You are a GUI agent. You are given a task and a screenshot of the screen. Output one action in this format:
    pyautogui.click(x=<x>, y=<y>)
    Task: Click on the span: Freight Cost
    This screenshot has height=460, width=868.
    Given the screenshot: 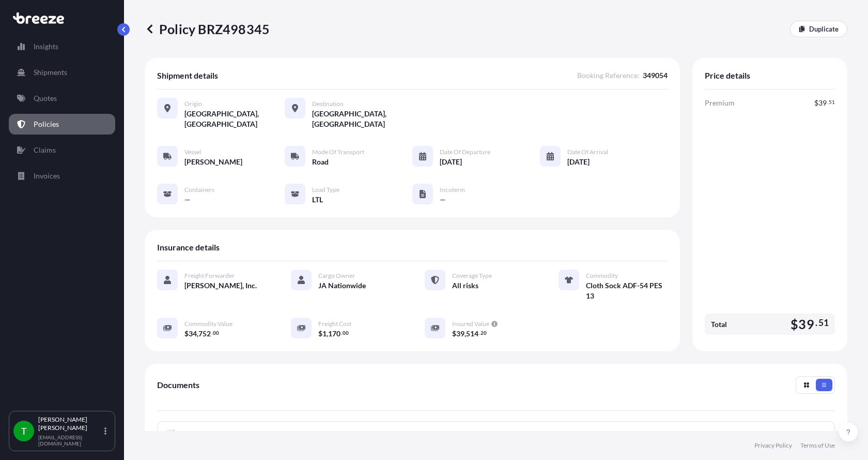 What is the action you would take?
    pyautogui.click(x=335, y=324)
    